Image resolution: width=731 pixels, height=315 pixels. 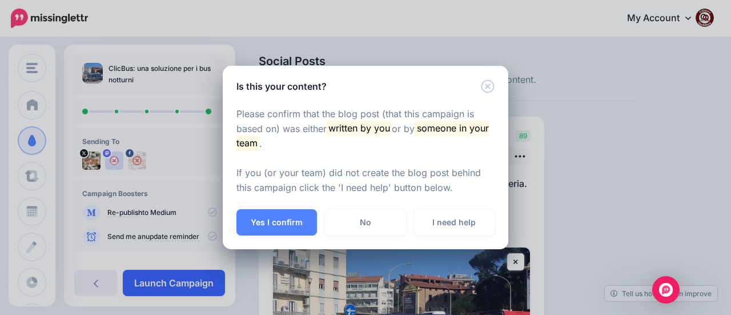 I want to click on mark: someone in your team, so click(x=363, y=135).